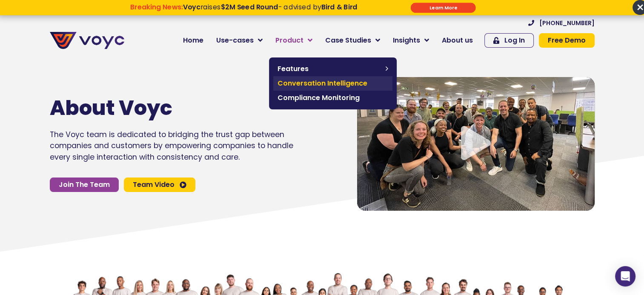 This screenshot has width=644, height=295. I want to click on strong: $2M Seed Round, so click(249, 7).